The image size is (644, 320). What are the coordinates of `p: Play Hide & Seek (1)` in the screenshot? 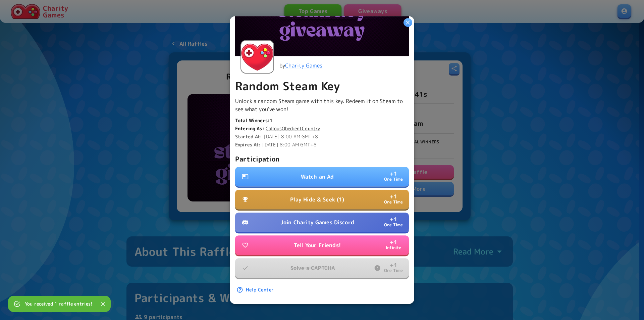 It's located at (317, 200).